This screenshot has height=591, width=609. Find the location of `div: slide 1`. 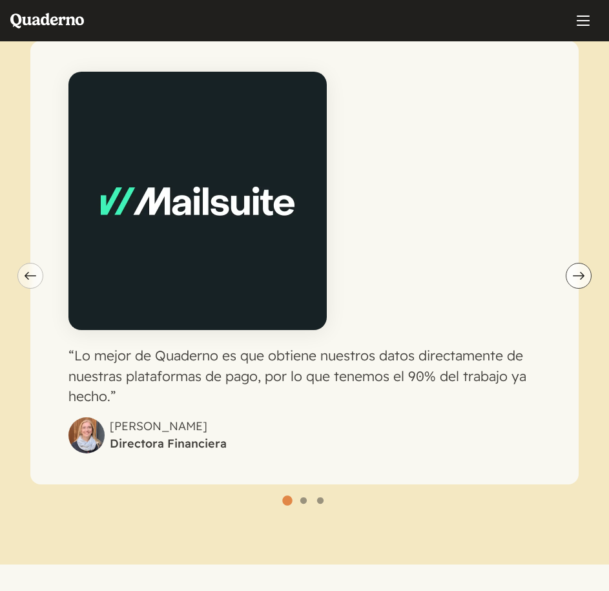

div: slide 1 is located at coordinates (304, 262).